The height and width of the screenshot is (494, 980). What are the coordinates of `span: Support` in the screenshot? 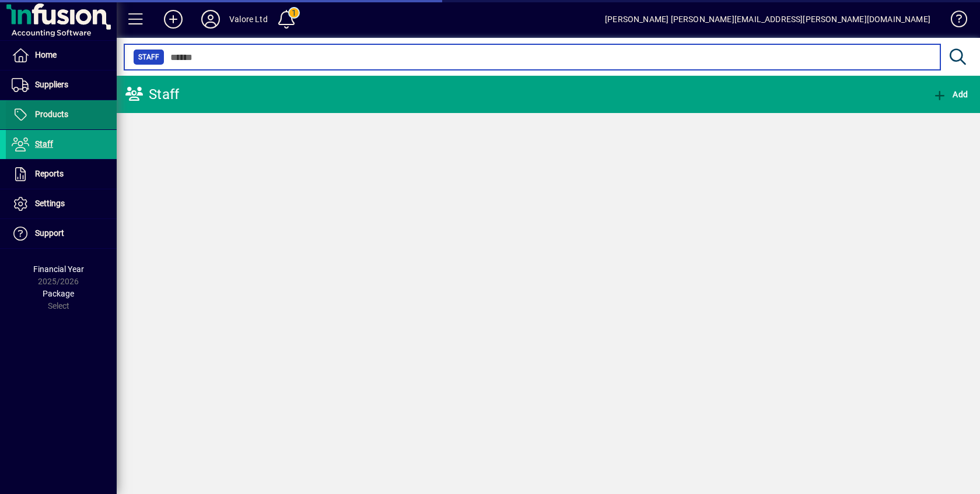 It's located at (49, 233).